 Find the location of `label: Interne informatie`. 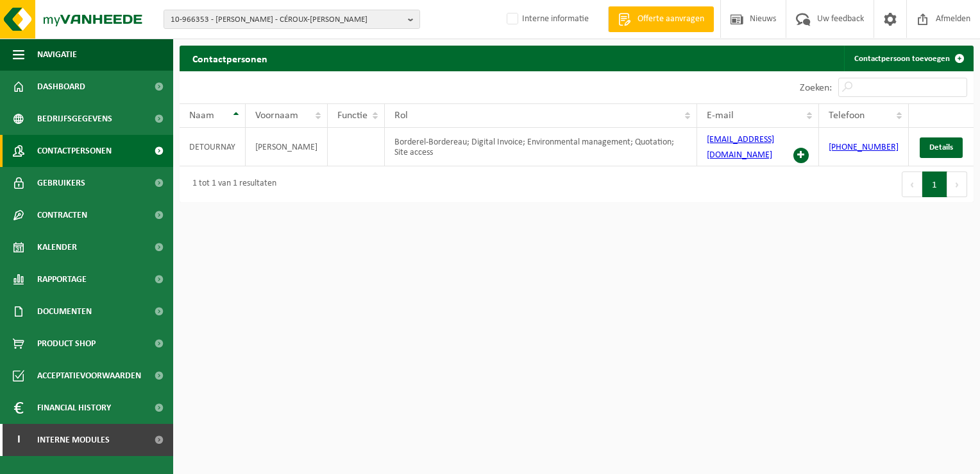

label: Interne informatie is located at coordinates (546, 20).